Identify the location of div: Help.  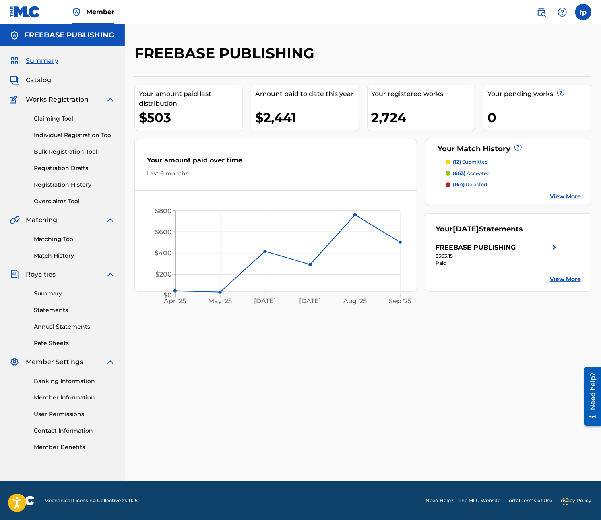
(563, 12).